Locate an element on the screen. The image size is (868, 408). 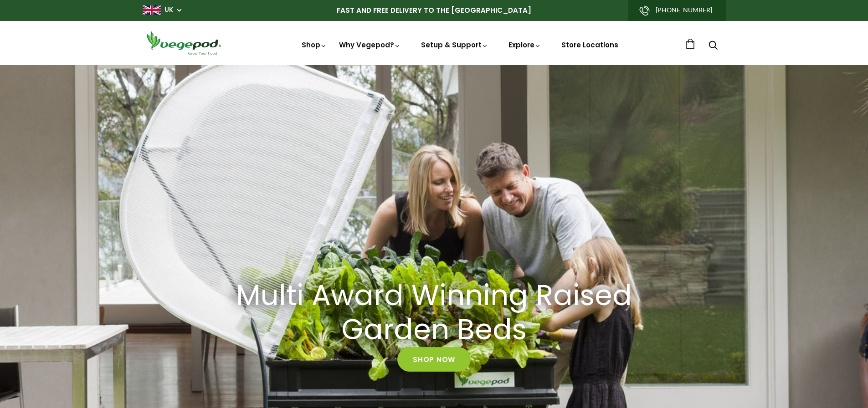
a: Shop Now is located at coordinates (434, 359).